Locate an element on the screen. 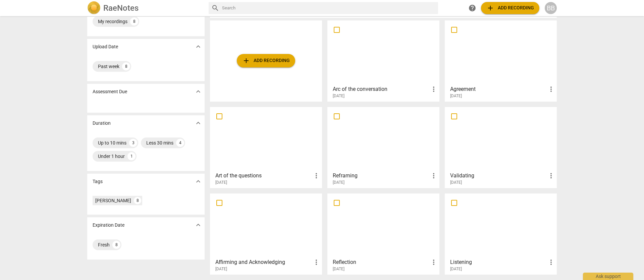  h3: Art of the questions is located at coordinates (264, 176).